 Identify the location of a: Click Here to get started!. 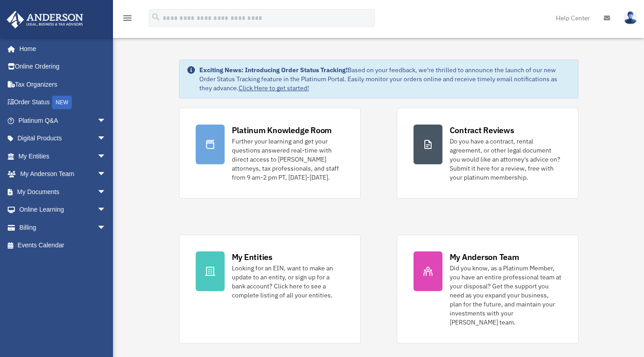
(274, 88).